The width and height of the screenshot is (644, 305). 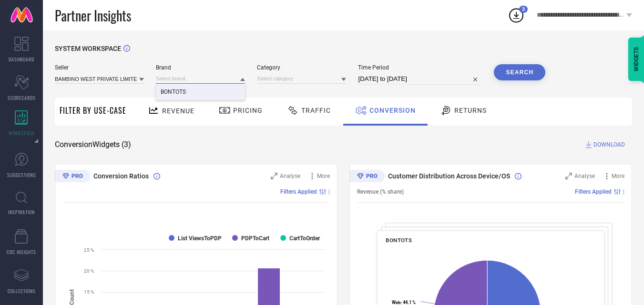 What do you see at coordinates (178, 111) in the screenshot?
I see `span: Revenue` at bounding box center [178, 111].